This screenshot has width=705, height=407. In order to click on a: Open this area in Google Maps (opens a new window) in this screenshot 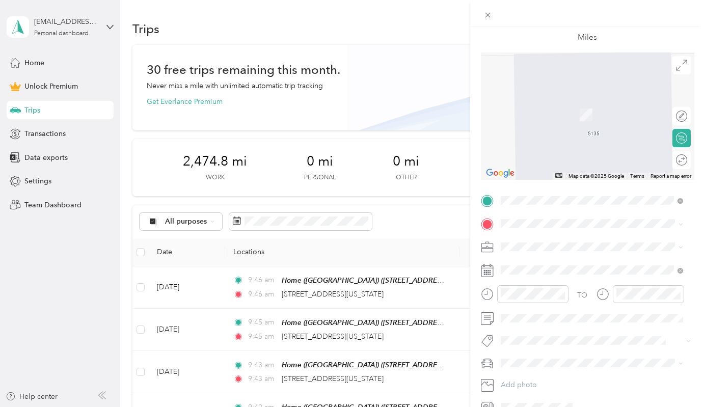, I will do `click(500, 173)`.